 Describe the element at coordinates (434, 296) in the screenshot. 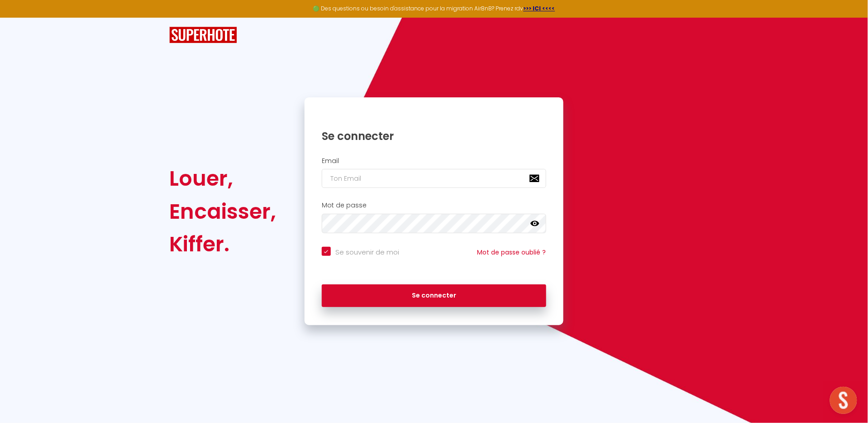

I see `button: Se connecter` at that location.